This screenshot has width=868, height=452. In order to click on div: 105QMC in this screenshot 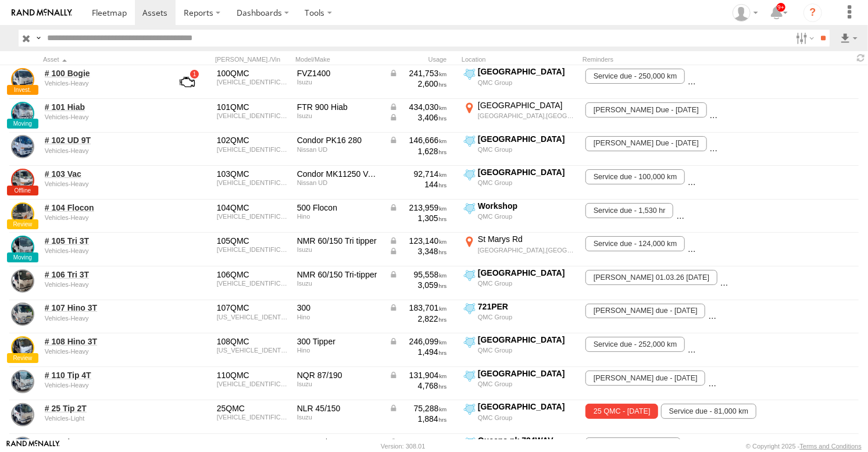, I will do `click(253, 241)`.